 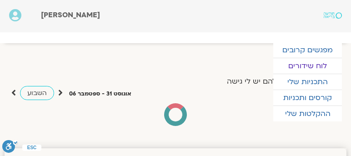 What do you see at coordinates (37, 93) in the screenshot?
I see `span: השבוע` at bounding box center [37, 93].